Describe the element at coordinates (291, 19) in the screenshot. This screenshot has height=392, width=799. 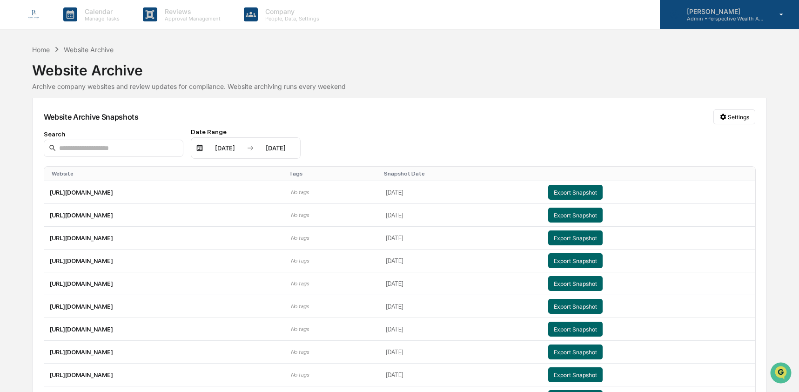
I see `p: People, Data, Settings` at that location.